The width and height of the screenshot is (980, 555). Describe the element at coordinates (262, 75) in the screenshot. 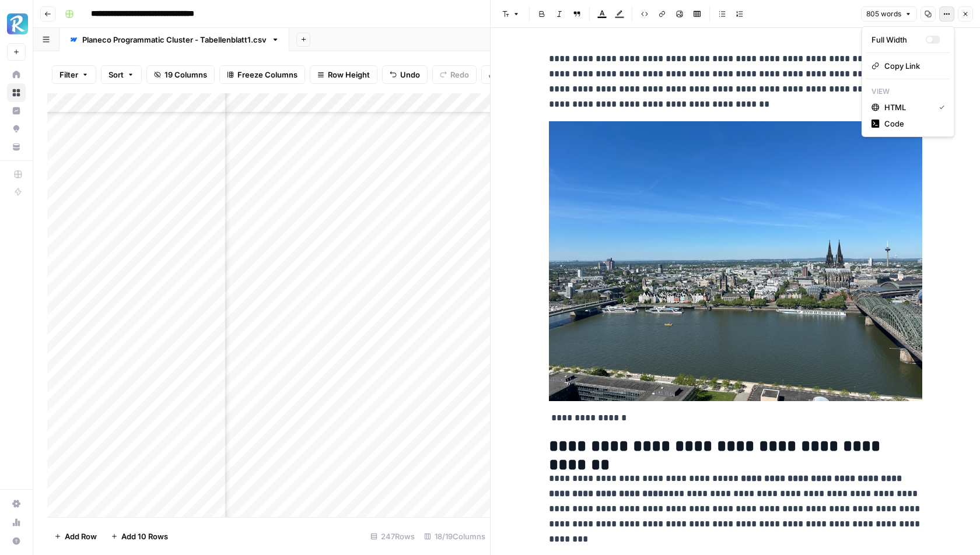

I see `button: Freeze Columns` at that location.